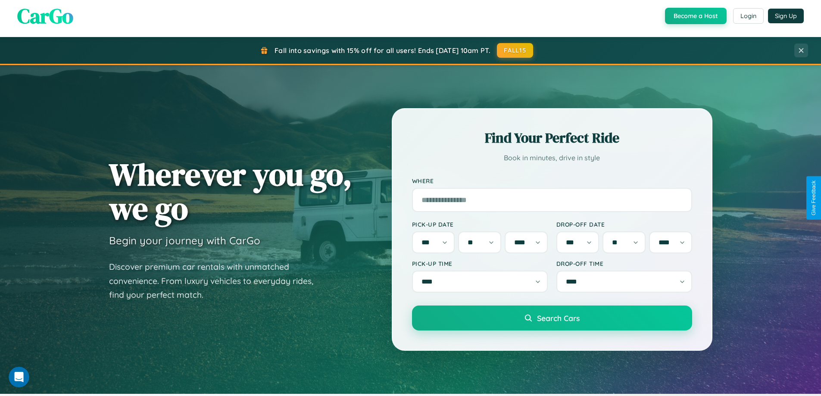 The height and width of the screenshot is (396, 821). Describe the element at coordinates (231, 191) in the screenshot. I see `h1: Wherever you go, we go` at that location.